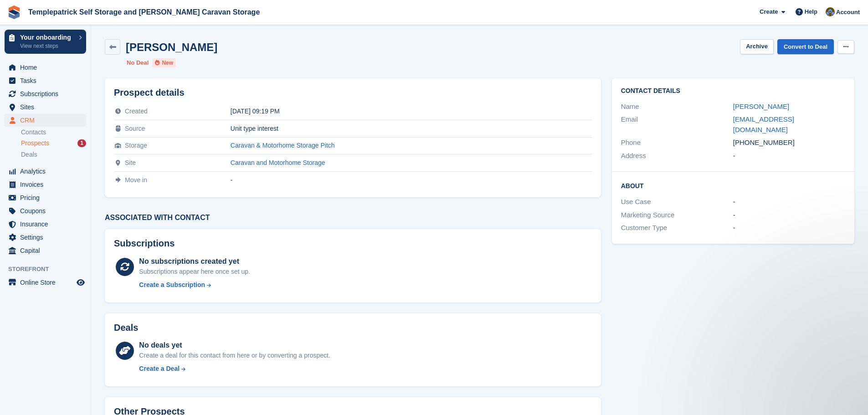 This screenshot has height=415, width=868. I want to click on span: Subscriptions, so click(48, 94).